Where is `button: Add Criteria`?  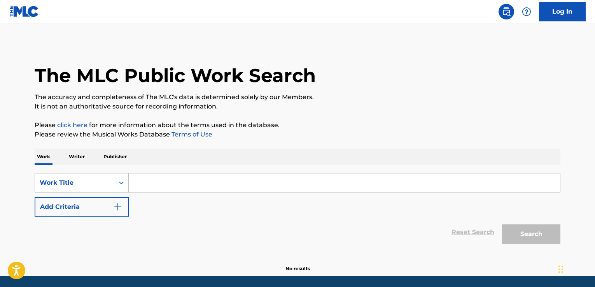
button: Add Criteria is located at coordinates (82, 207).